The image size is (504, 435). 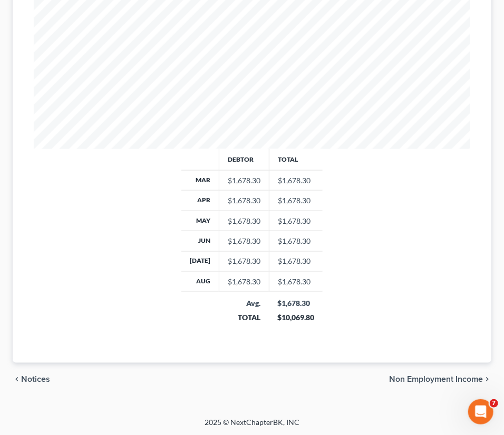 I want to click on th: Aug, so click(x=200, y=282).